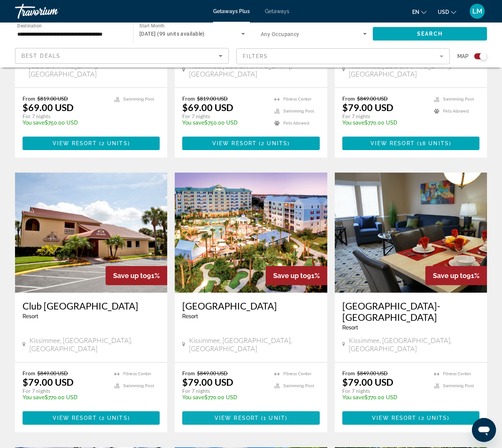  Describe the element at coordinates (430, 34) in the screenshot. I see `span: Search` at that location.